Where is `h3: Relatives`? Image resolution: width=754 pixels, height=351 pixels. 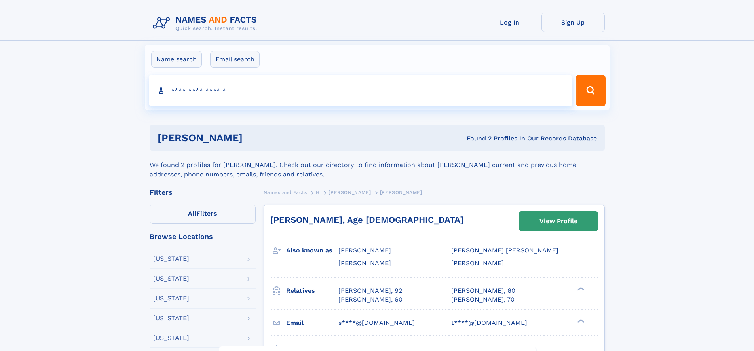 h3: Relatives is located at coordinates (312, 291).